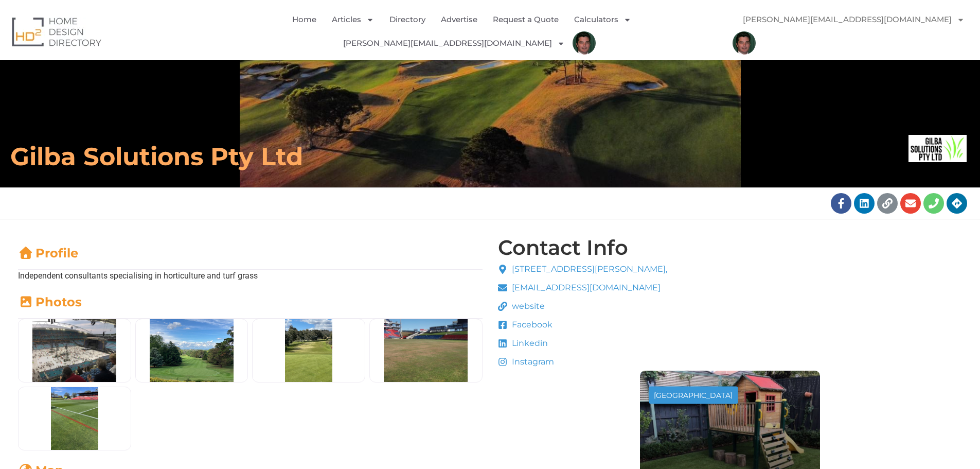 The height and width of the screenshot is (469, 980). Describe the element at coordinates (531, 325) in the screenshot. I see `span: Facebook` at that location.